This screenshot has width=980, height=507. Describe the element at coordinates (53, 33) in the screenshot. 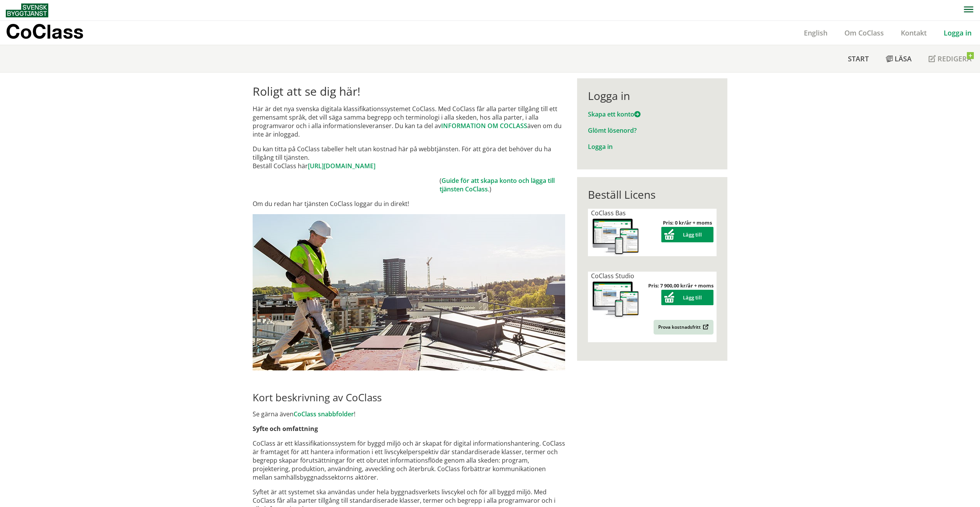

I see `a: CoClass` at that location.